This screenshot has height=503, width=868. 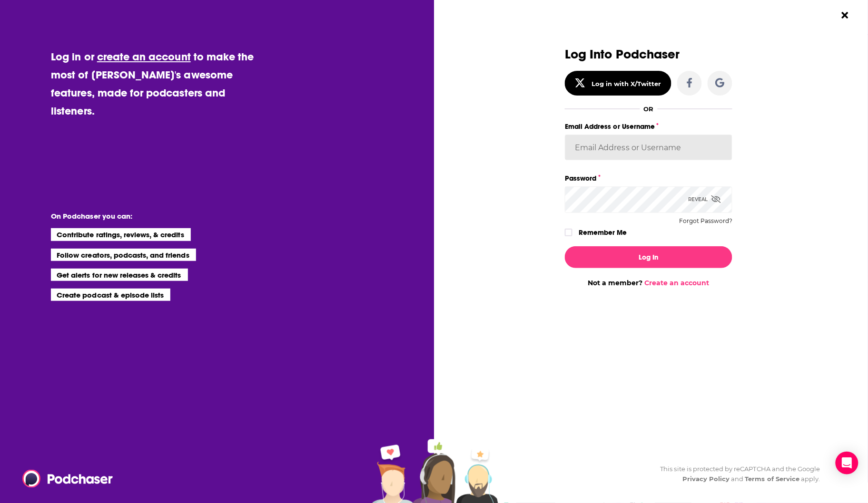 I want to click on a: Privacy Policy, so click(x=706, y=479).